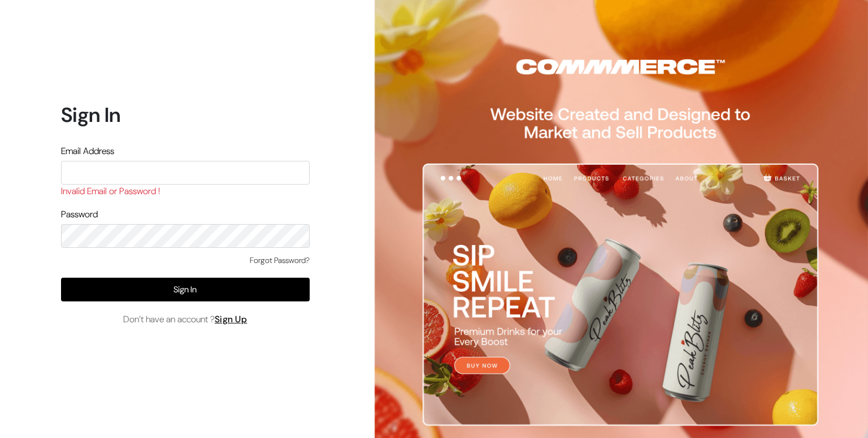 Image resolution: width=868 pixels, height=438 pixels. I want to click on button: Sign In, so click(186, 289).